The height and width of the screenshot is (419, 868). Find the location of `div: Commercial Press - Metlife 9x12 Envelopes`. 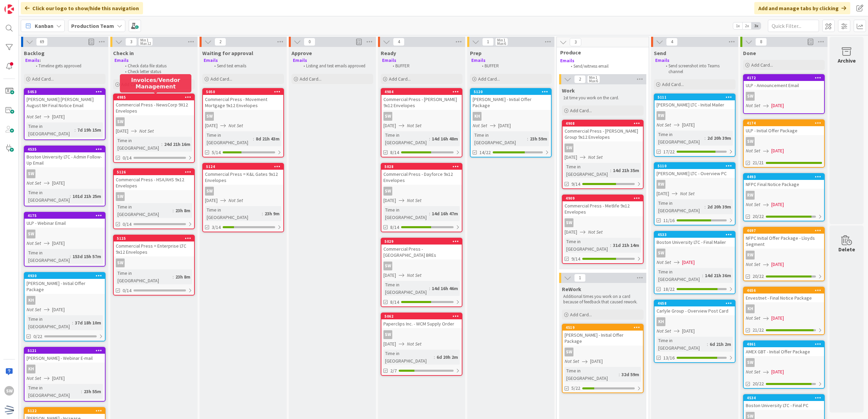

div: Commercial Press - Metlife 9x12 Envelopes is located at coordinates (603, 209).